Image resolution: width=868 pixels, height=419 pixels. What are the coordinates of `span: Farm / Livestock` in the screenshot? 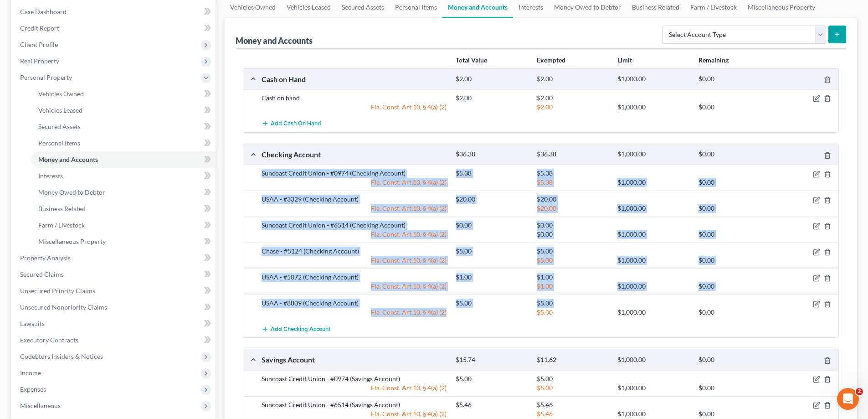 It's located at (61, 225).